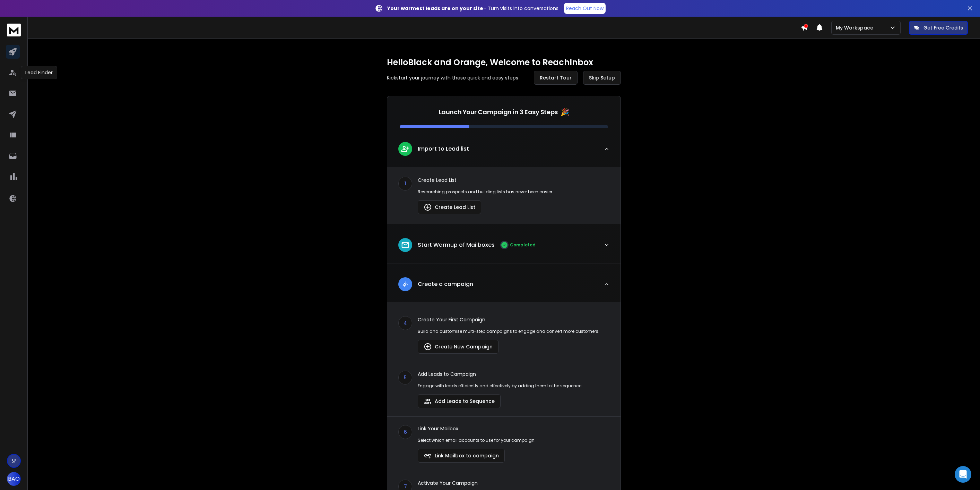 This screenshot has width=980, height=490. I want to click on button: Link Mailbox to campaign, so click(461, 456).